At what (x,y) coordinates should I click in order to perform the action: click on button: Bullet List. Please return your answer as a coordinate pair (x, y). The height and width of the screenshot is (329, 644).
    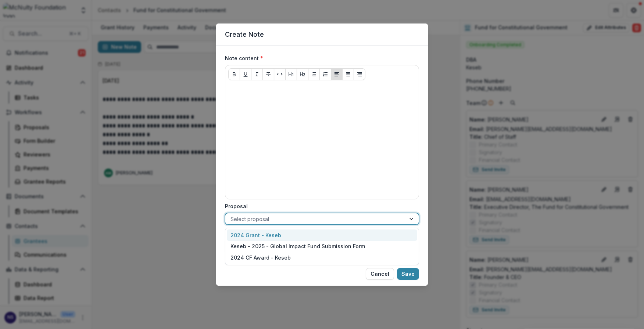
    Looking at the image, I should click on (314, 74).